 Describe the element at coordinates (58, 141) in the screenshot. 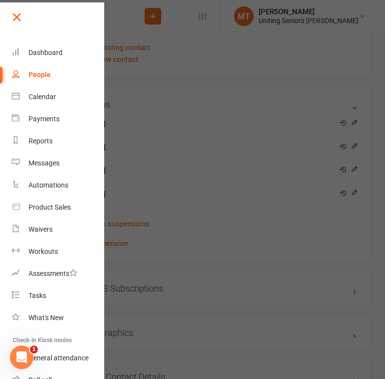

I see `a: Reports` at that location.